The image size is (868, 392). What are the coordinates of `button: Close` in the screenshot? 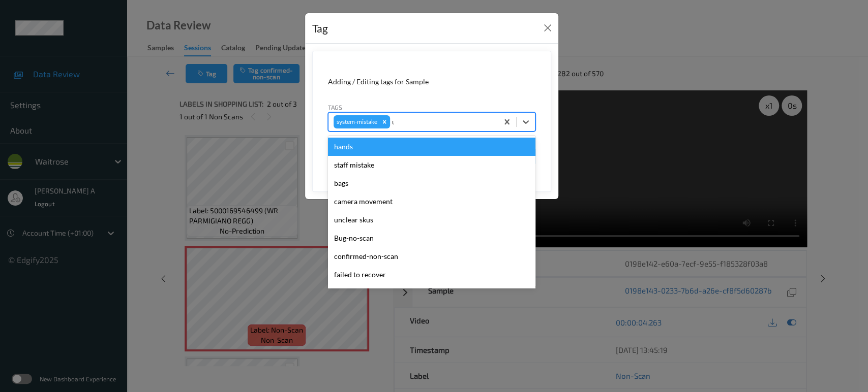 It's located at (548, 28).